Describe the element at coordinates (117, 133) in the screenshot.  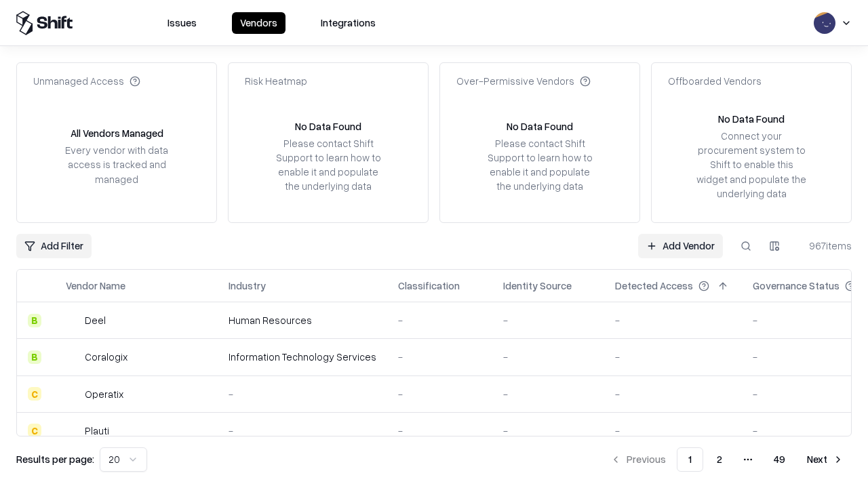
I see `div: All Vendors Managed` at that location.